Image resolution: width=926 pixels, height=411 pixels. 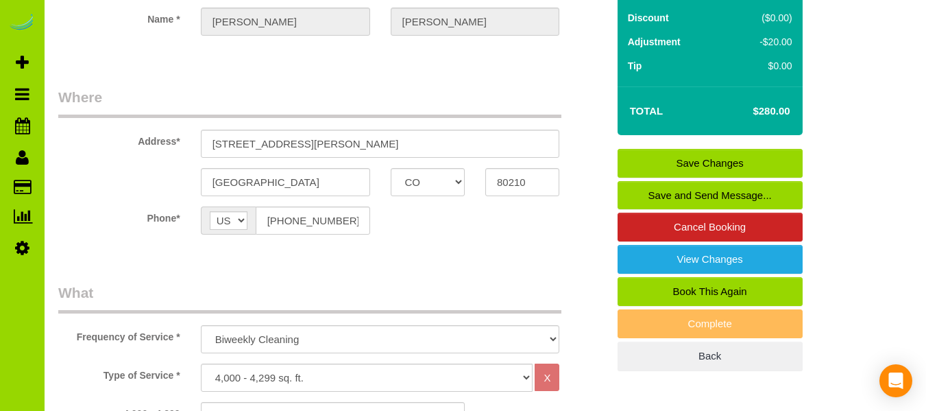 What do you see at coordinates (751, 111) in the screenshot?
I see `h4: $280.00` at bounding box center [751, 111].